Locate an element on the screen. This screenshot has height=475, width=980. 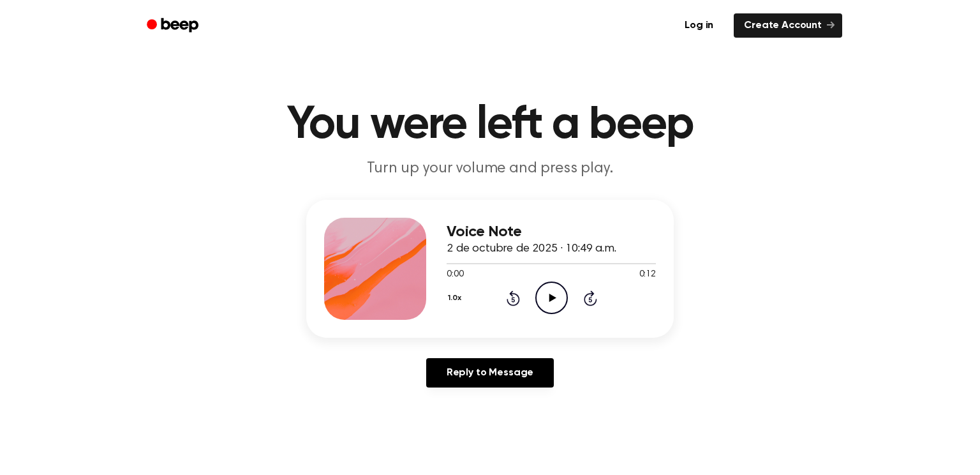
span: 2 de octubre de 2025 · 10:49 a.m. is located at coordinates (532, 249).